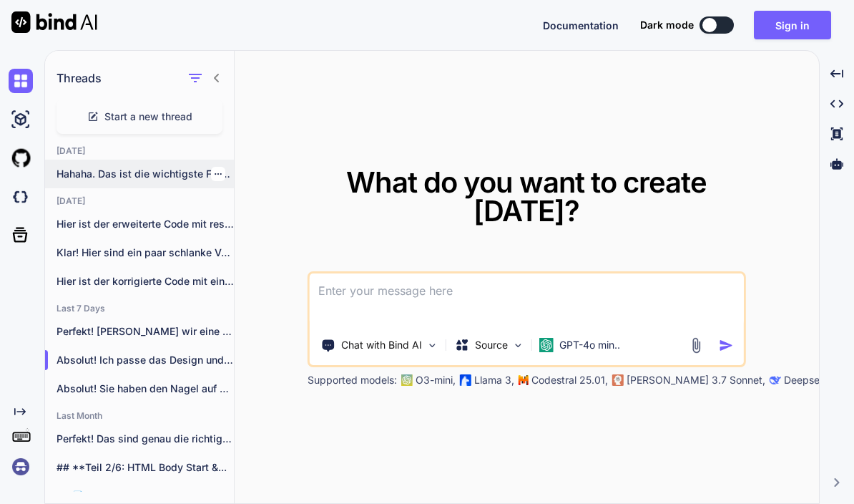 The width and height of the screenshot is (854, 504). What do you see at coordinates (145, 224) in the screenshot?
I see `p: Hier ist der erweiterte Code mit responsiven...` at bounding box center [145, 224].